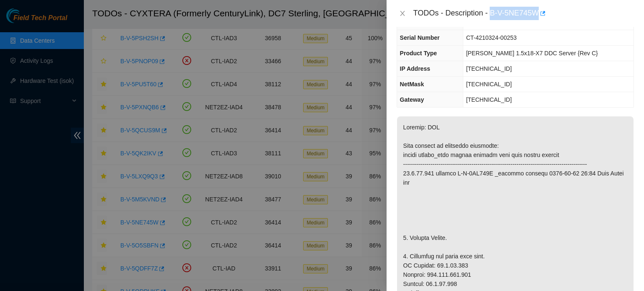 Image resolution: width=644 pixels, height=291 pixels. What do you see at coordinates (412, 100) in the screenshot?
I see `span: Gateway` at bounding box center [412, 100].